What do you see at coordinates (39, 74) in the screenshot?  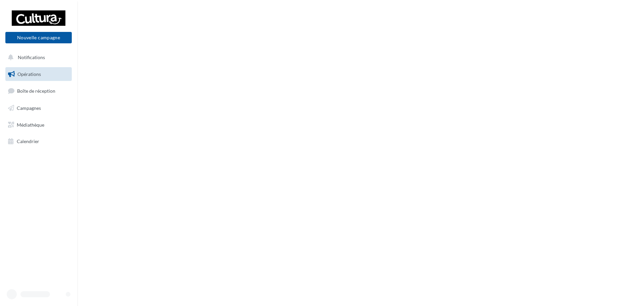 I see `a: Opérations` at bounding box center [39, 74].